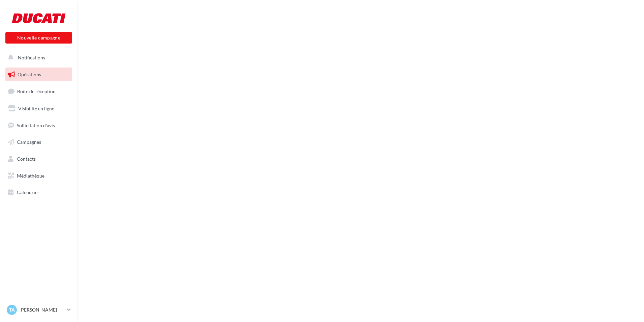 This screenshot has width=644, height=322. I want to click on span: Visibilité en ligne, so click(36, 108).